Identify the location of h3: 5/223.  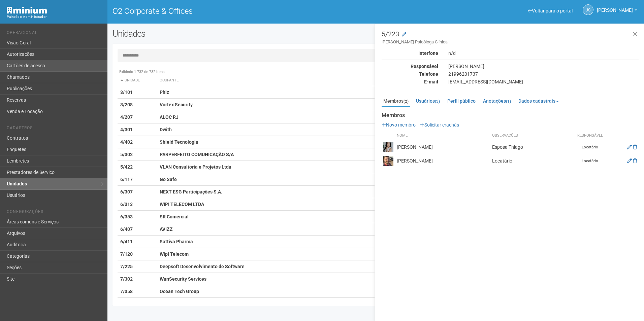
(510, 38).